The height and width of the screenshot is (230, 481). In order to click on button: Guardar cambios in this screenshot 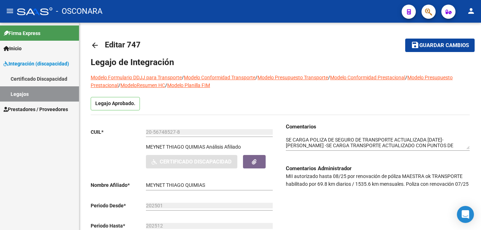, I will do `click(440, 45)`.